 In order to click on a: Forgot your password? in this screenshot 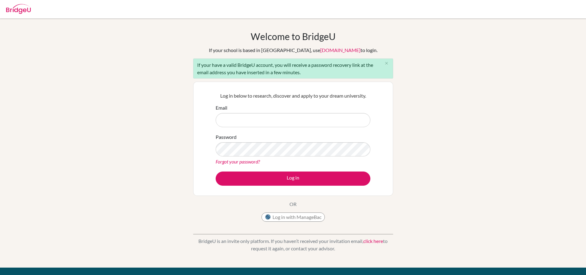, I will do `click(238, 161)`.